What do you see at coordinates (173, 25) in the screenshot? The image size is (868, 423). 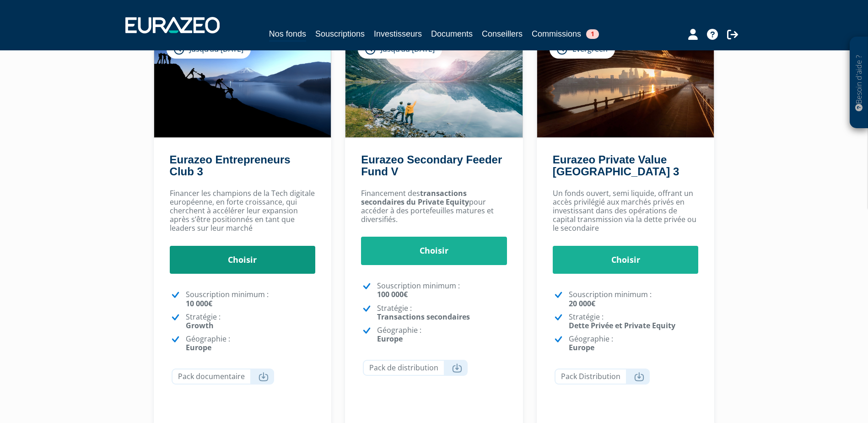 I see `img: 1732889491-logotype_eurazeo_blanc_rvb.png` at bounding box center [173, 25].